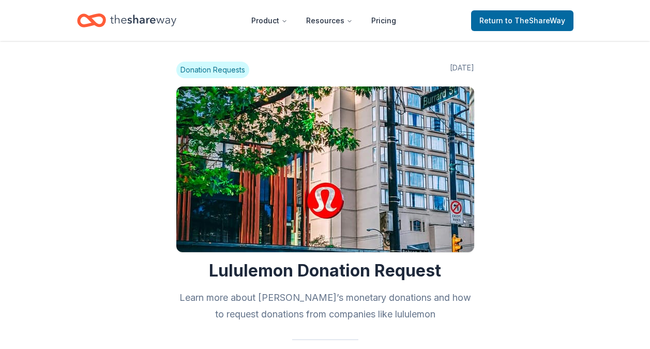  Describe the element at coordinates (324, 20) in the screenshot. I see `nav: Main` at that location.